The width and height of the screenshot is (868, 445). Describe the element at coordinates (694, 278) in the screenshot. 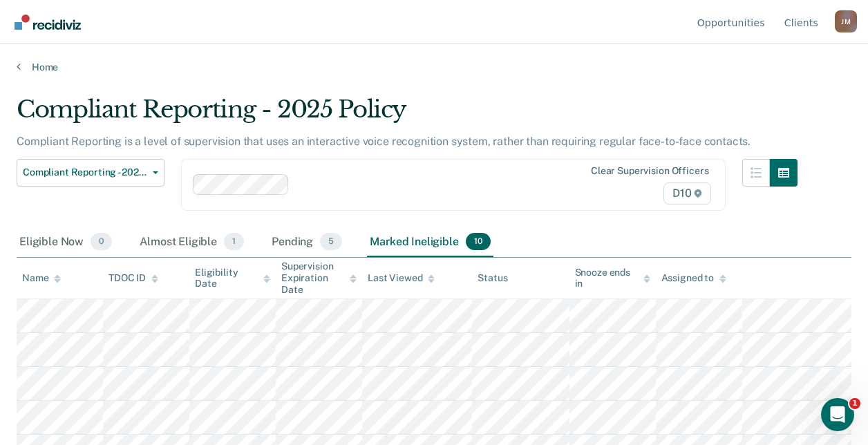

I see `div: Assigned to` at that location.